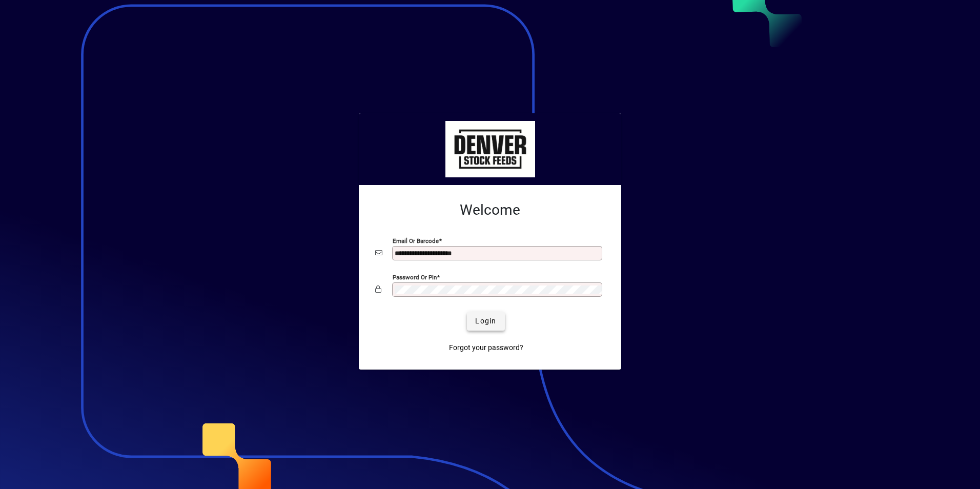  I want to click on span: Login, so click(486, 321).